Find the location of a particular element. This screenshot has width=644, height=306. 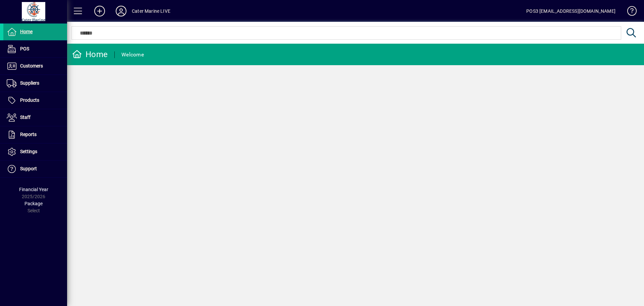

a: POS is located at coordinates (35, 49).